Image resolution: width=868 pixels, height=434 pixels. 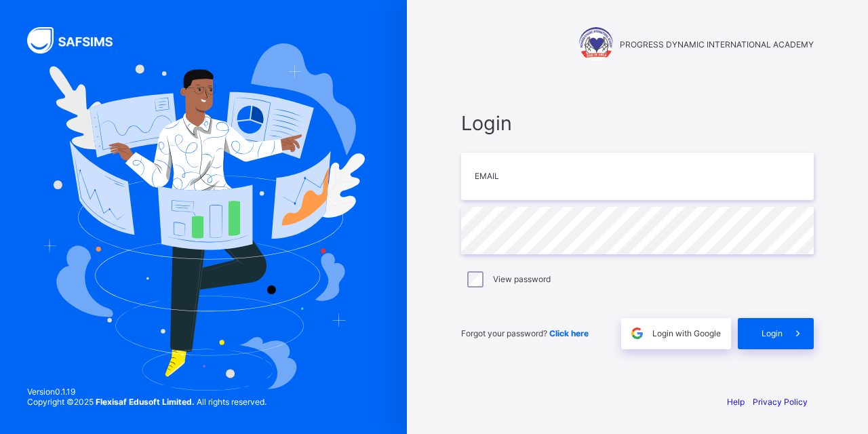 What do you see at coordinates (203, 217) in the screenshot?
I see `img: Hero Image` at bounding box center [203, 217].